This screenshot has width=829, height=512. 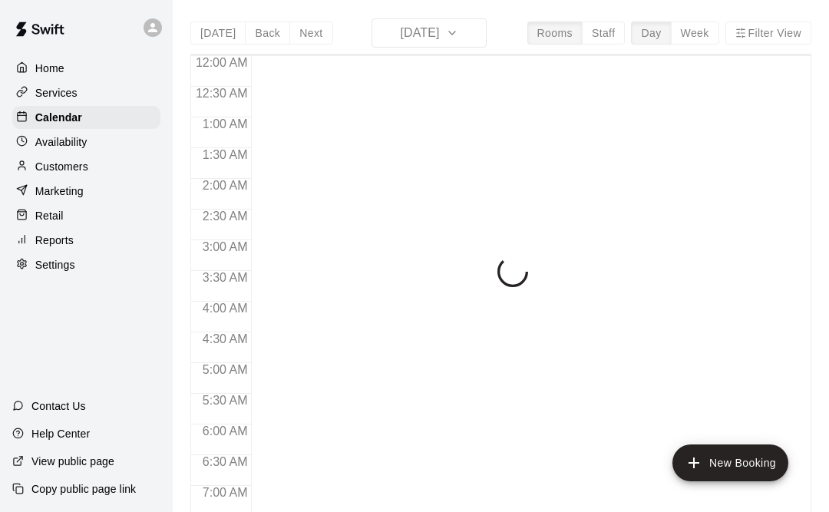 What do you see at coordinates (225, 308) in the screenshot?
I see `span: 4:00 AM` at bounding box center [225, 308].